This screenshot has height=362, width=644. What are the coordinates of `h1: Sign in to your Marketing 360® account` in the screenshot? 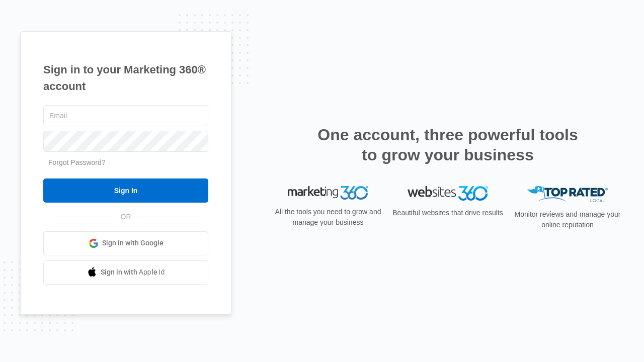 It's located at (126, 78).